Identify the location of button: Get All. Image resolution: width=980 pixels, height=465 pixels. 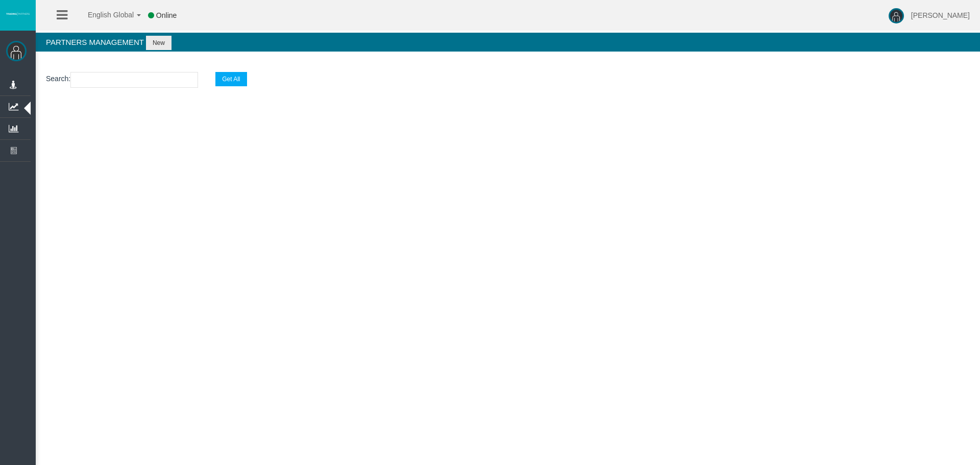
(231, 79).